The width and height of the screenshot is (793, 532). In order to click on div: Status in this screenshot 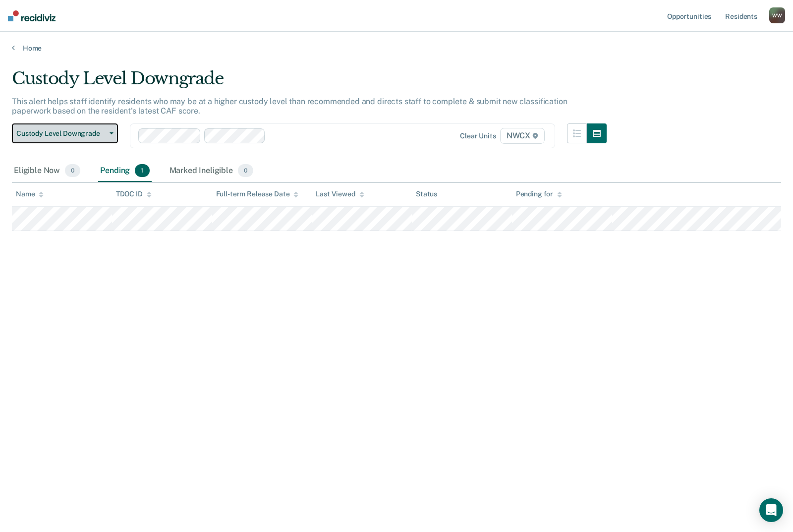, I will do `click(426, 194)`.